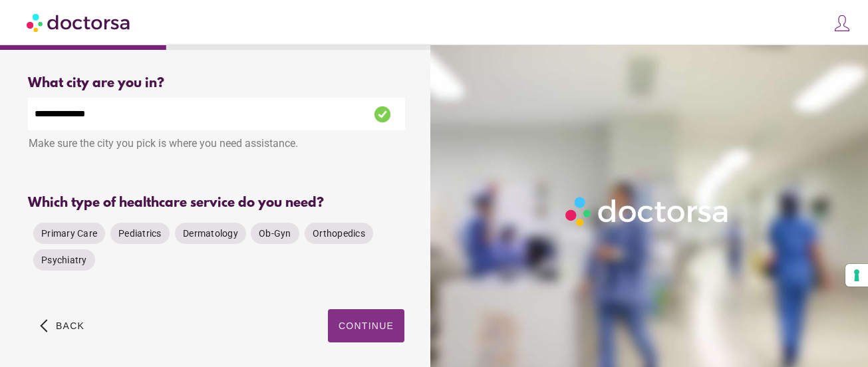 The width and height of the screenshot is (868, 367). Describe the element at coordinates (79, 22) in the screenshot. I see `img: Doctorsa.com` at that location.